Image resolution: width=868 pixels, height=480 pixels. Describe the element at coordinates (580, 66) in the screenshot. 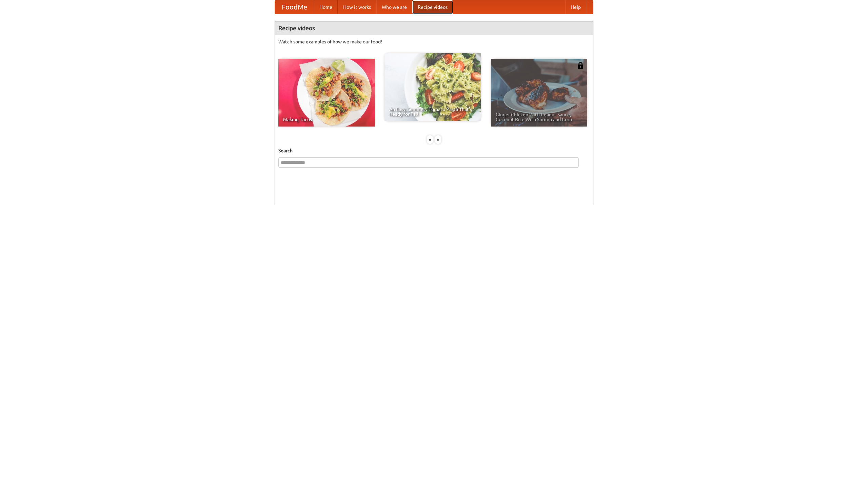

I see `img: 483408.png` at that location.